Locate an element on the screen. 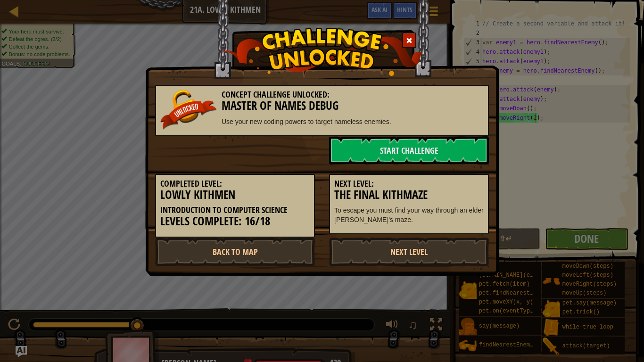 This screenshot has height=362, width=644. a: Next Level is located at coordinates (408, 252).